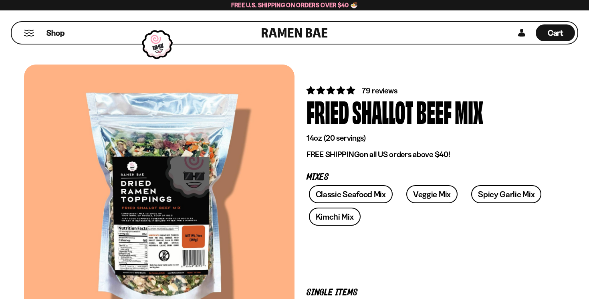  I want to click on span: 4.82 stars, so click(331, 90).